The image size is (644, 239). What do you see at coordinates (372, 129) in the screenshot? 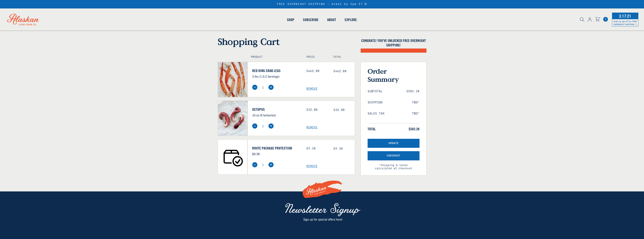
I see `span: Total` at bounding box center [372, 129].